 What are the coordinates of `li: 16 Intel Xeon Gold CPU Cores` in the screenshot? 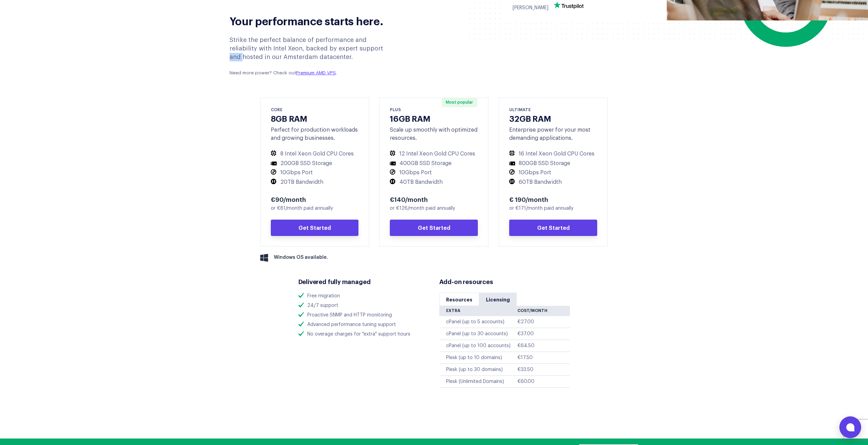 It's located at (553, 154).